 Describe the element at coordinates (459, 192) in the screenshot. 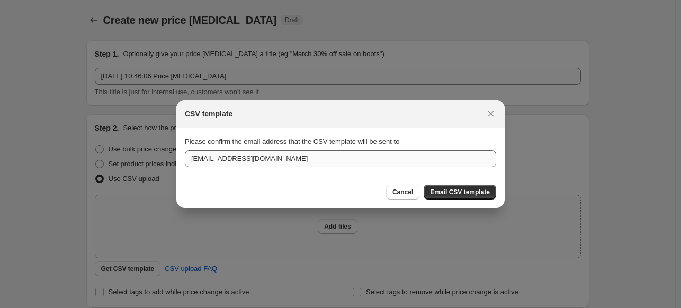

I see `span: Email CSV template` at that location.